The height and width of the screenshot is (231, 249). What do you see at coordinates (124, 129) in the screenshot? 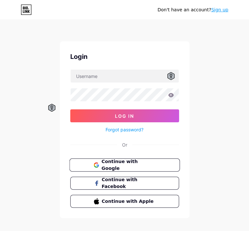
I see `a: Forgot password?` at bounding box center [124, 129].